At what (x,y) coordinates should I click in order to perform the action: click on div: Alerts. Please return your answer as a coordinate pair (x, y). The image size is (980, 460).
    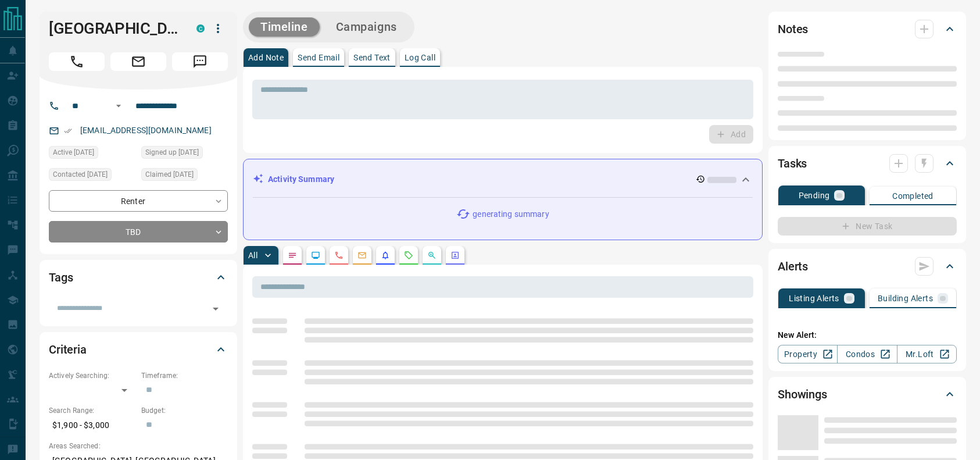
    Looking at the image, I should click on (868, 266).